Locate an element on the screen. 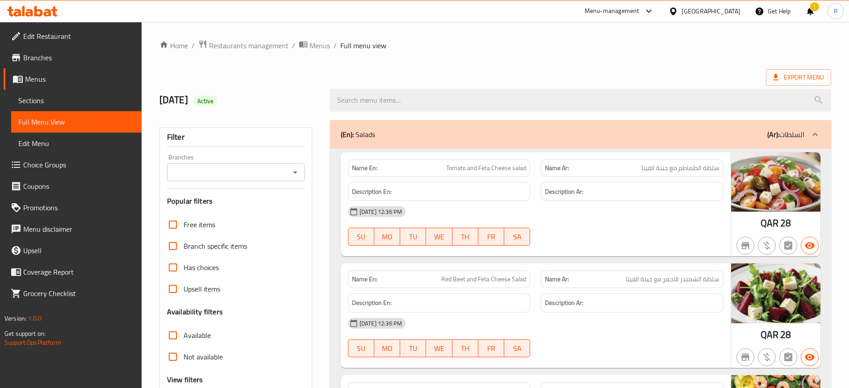  button: Open is located at coordinates (295, 172).